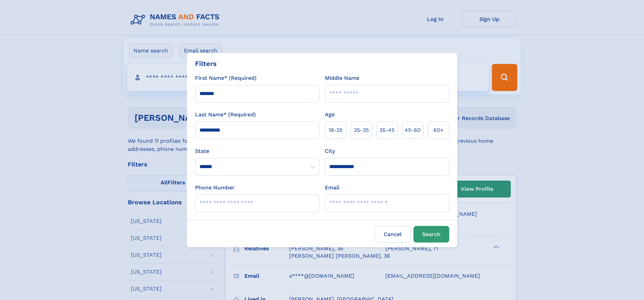  Describe the element at coordinates (330, 115) in the screenshot. I see `label: Age` at that location.